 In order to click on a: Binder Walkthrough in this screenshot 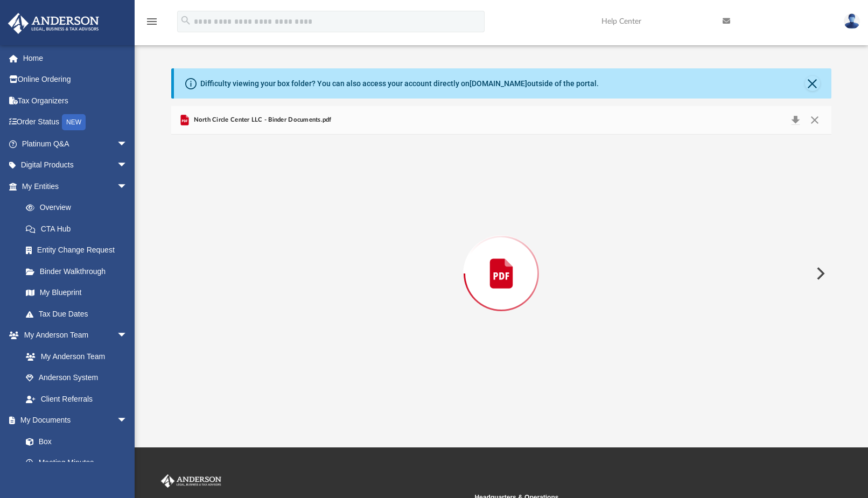, I will do `click(79, 271)`.